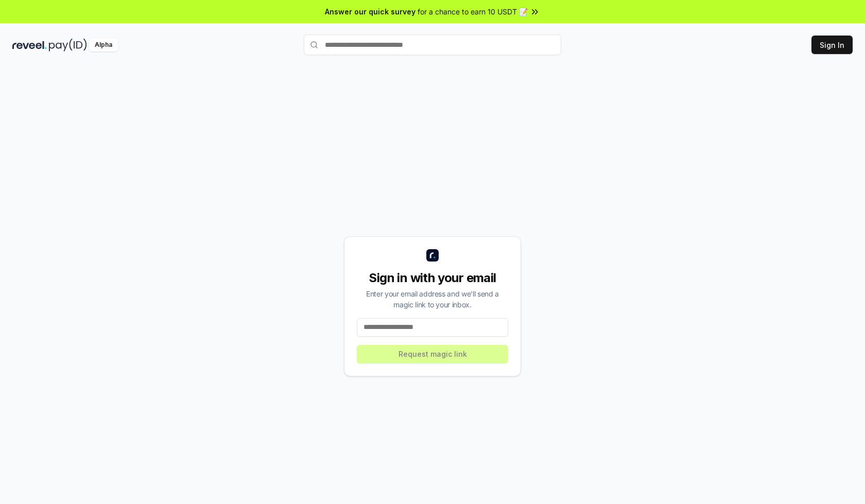  What do you see at coordinates (104, 45) in the screenshot?
I see `div: Alpha` at bounding box center [104, 45].